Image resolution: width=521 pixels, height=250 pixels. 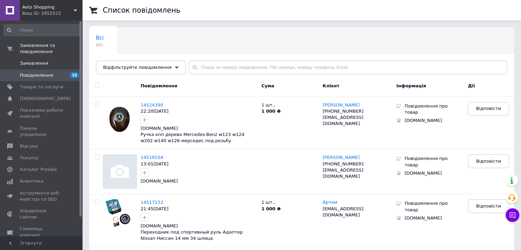 I want to click on img: Повідомлення 14519104, so click(x=120, y=172).